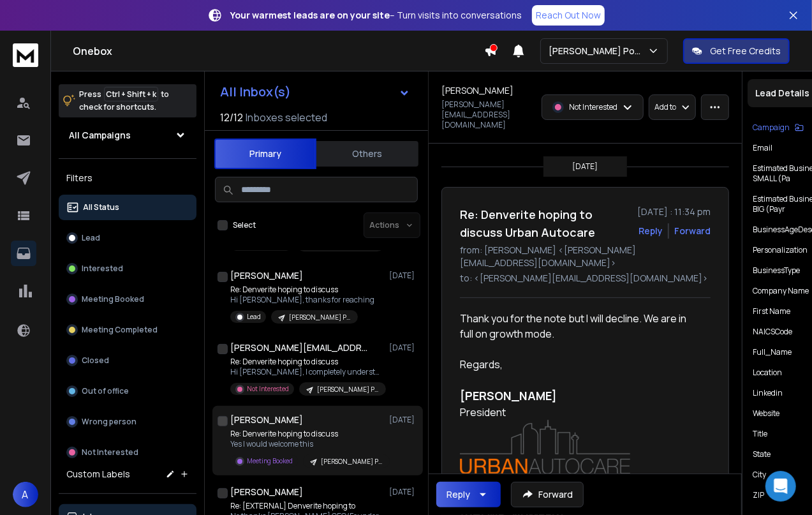 Image resolution: width=812 pixels, height=515 pixels. What do you see at coordinates (310, 15) in the screenshot?
I see `strong: Your warmest leads are on your site` at bounding box center [310, 15].